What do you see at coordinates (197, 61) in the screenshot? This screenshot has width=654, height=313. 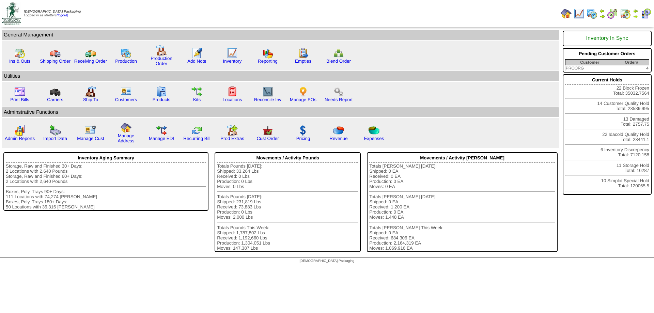 I see `a: Add Note` at bounding box center [197, 61].